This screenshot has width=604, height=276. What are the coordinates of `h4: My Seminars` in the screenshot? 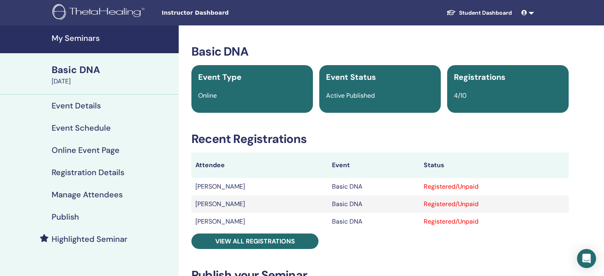 It's located at (113, 38).